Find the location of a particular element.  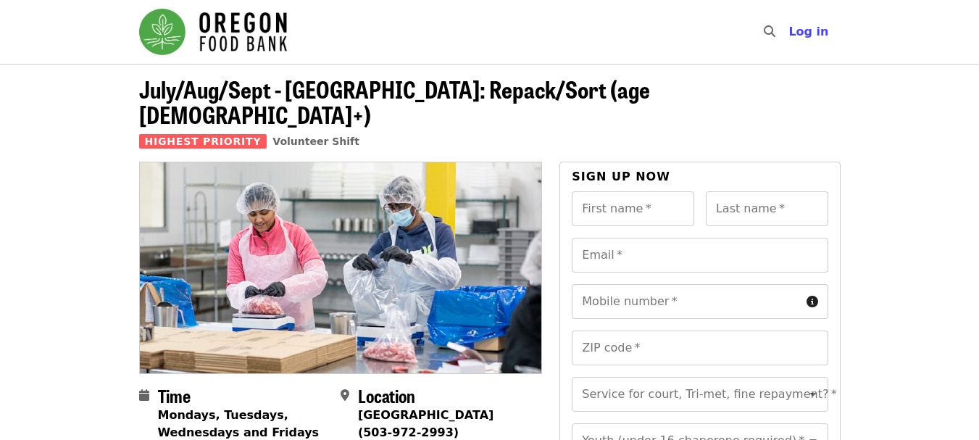

strong: Mondays, Tuesdays, Wednesdays and Fridays is located at coordinates (238, 423).